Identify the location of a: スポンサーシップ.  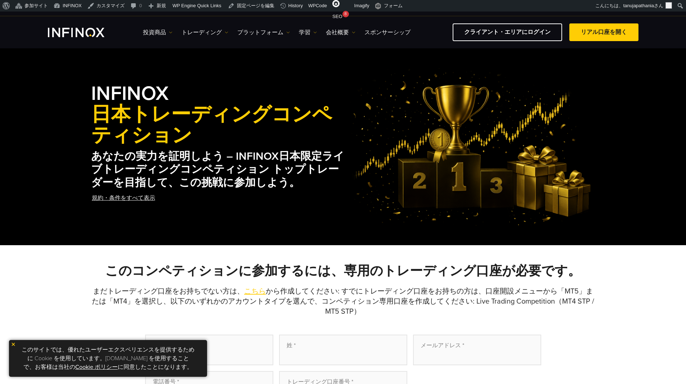
(387, 32).